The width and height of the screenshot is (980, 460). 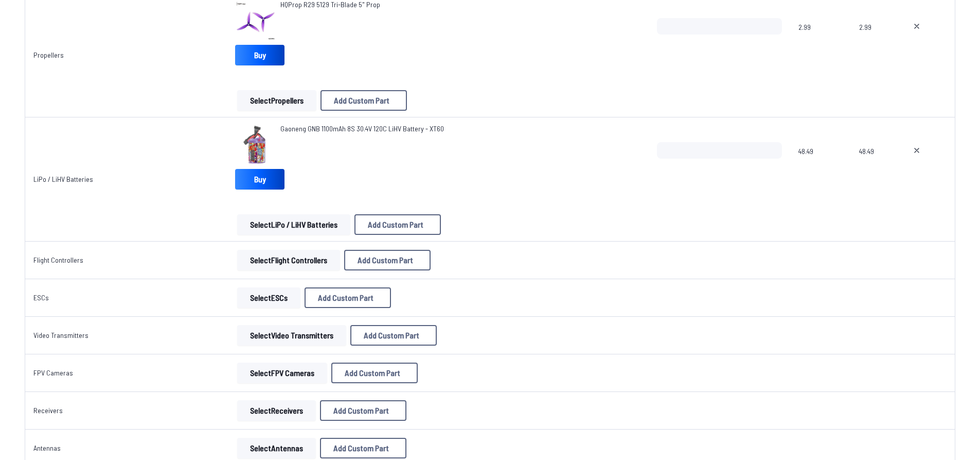 What do you see at coordinates (282, 372) in the screenshot?
I see `button: SelectFPV Cameras` at bounding box center [282, 372].